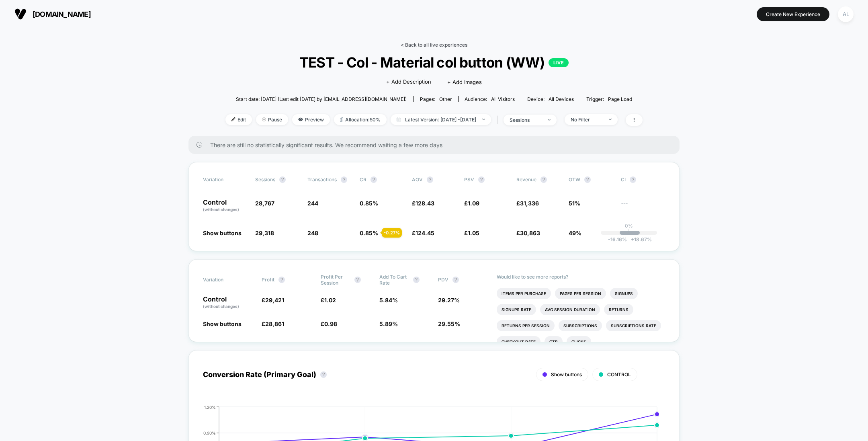 The height and width of the screenshot is (441, 868). What do you see at coordinates (394, 280) in the screenshot?
I see `span: Add To Cart Rate` at bounding box center [394, 280].